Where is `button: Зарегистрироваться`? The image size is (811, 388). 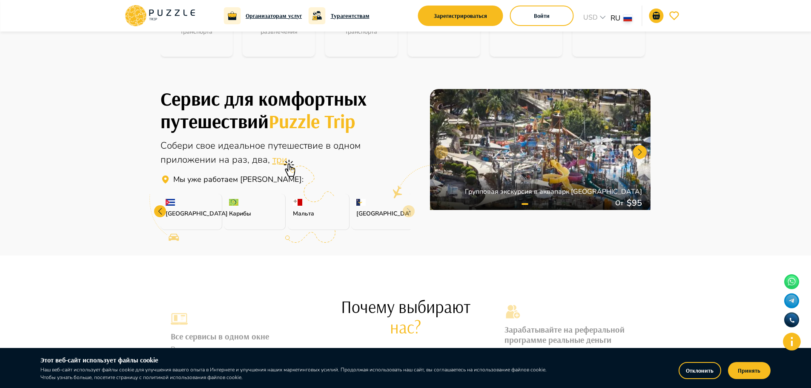 button: Зарегистрироваться is located at coordinates (461, 16).